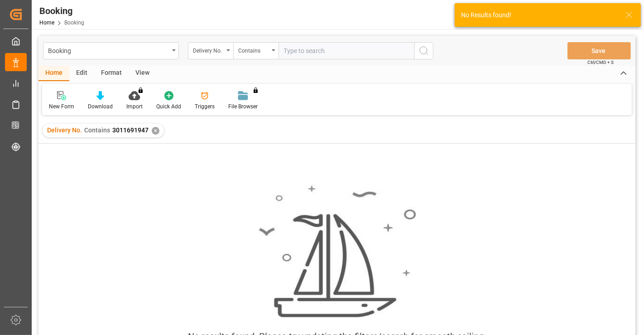 This screenshot has width=644, height=335. Describe the element at coordinates (54, 73) in the screenshot. I see `div: Home` at that location.